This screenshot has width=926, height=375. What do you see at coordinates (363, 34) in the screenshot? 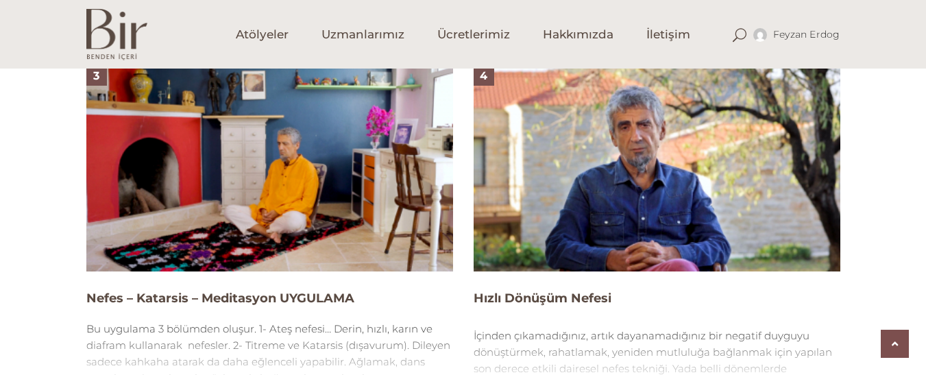
I see `span: Uzmanlarımız` at bounding box center [363, 34].